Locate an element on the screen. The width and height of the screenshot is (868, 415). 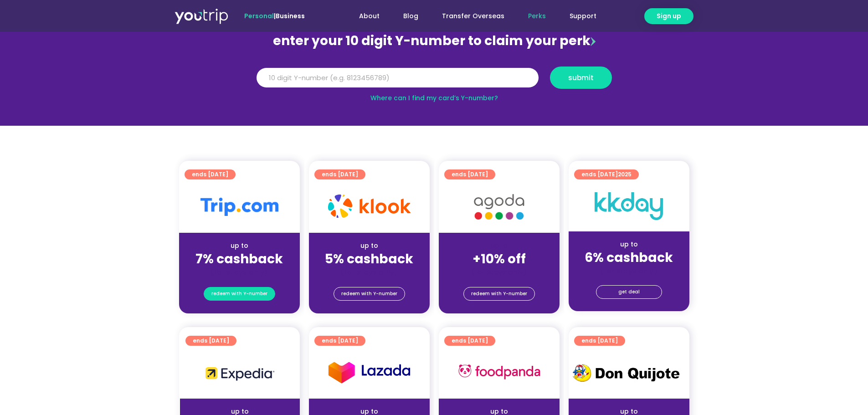
nav: Menu is located at coordinates (469, 16).